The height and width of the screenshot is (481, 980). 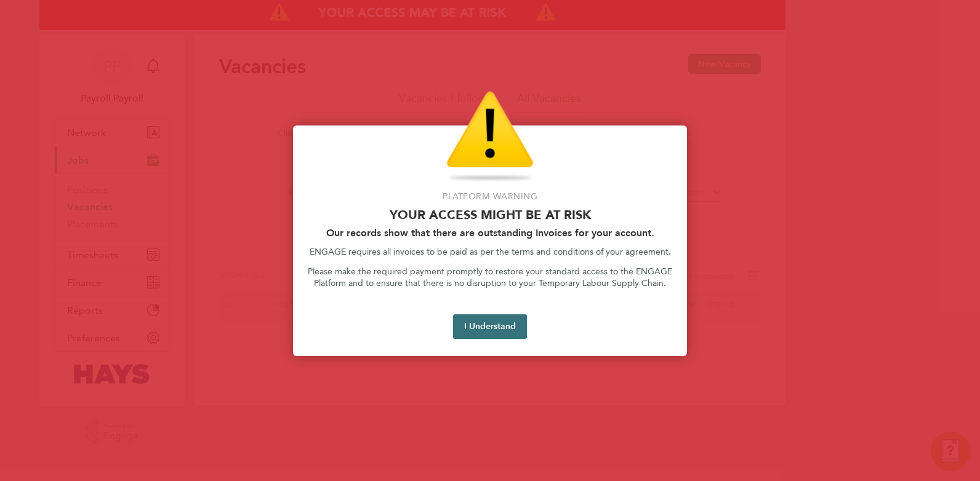 I want to click on p: Please make the required payment promptly to restore your standard access to the ENGAGE Platform ..., so click(x=490, y=278).